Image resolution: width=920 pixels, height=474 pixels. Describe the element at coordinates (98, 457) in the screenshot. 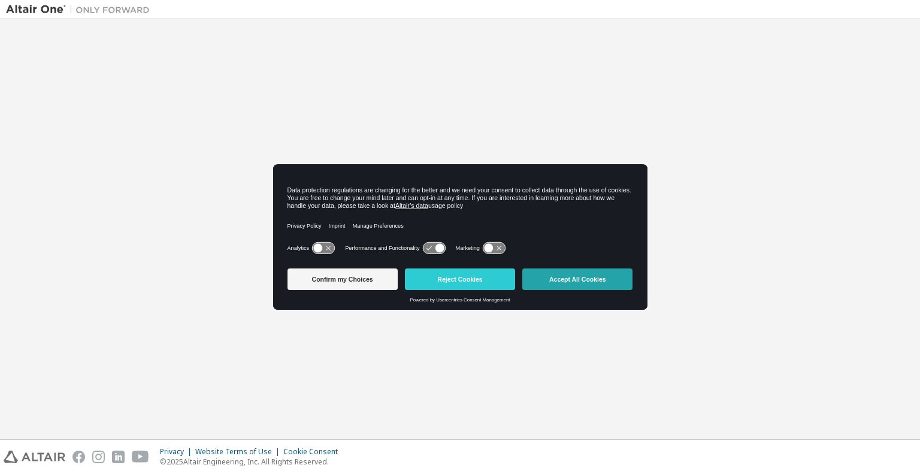

I see `img: instagram.svg` at that location.